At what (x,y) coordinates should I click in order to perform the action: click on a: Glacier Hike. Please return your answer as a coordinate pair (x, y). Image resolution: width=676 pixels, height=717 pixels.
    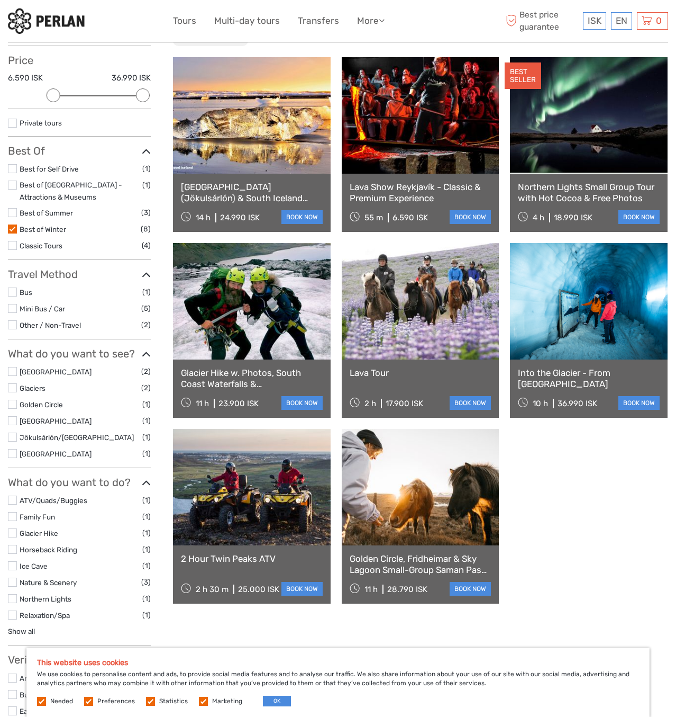
    Looking at the image, I should click on (39, 533).